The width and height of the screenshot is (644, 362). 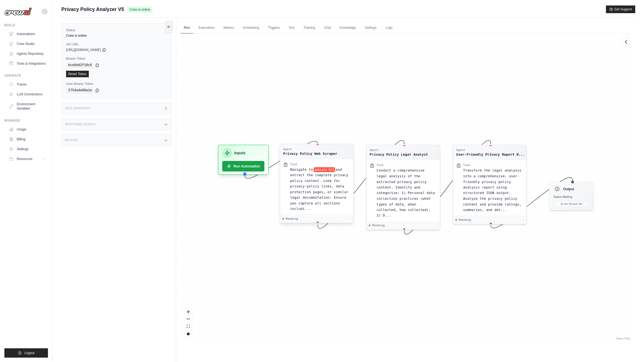 I want to click on a: Environment Variables, so click(x=27, y=106).